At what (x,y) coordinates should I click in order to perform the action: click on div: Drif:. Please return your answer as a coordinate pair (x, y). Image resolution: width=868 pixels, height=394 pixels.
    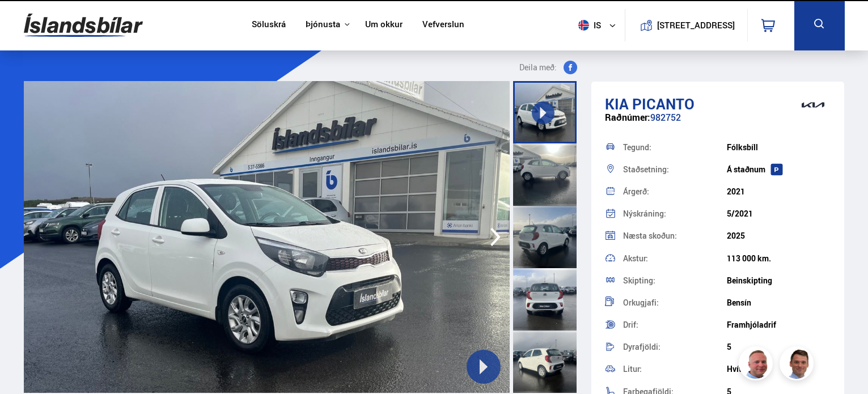
    Looking at the image, I should click on (675, 325).